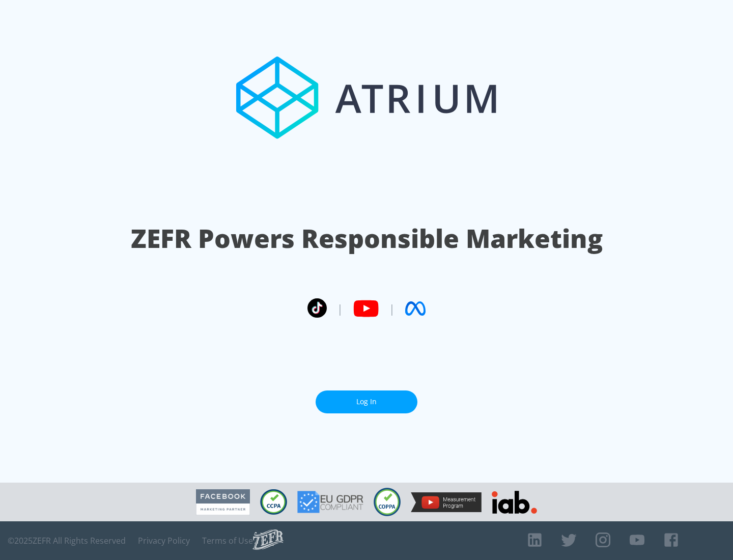  I want to click on img: COPPA Compliant, so click(387, 502).